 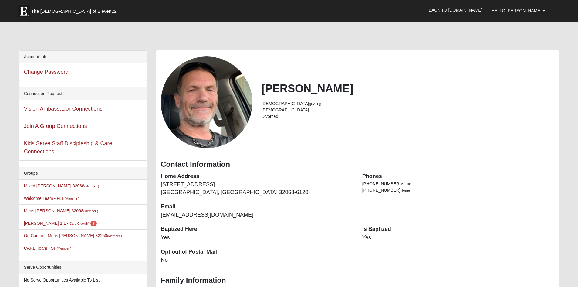 What do you see at coordinates (48, 248) in the screenshot?
I see `a: CARE Team - SP(Member )` at bounding box center [48, 248].